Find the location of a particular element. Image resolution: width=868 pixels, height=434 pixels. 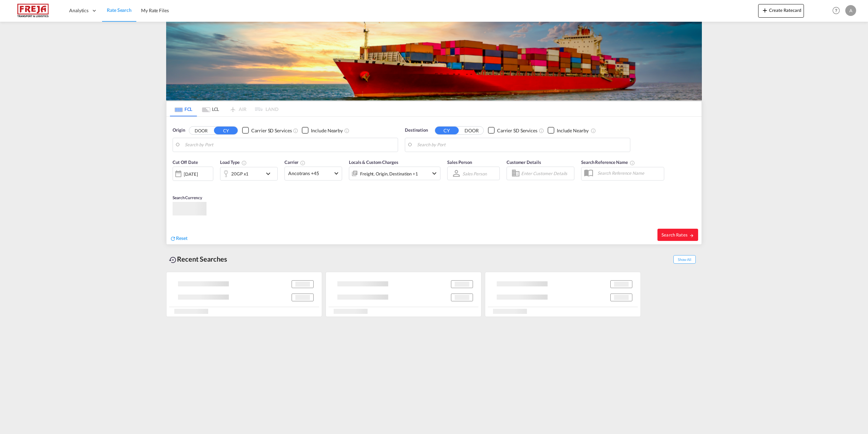

div: 20GP x1 is located at coordinates (239, 174).